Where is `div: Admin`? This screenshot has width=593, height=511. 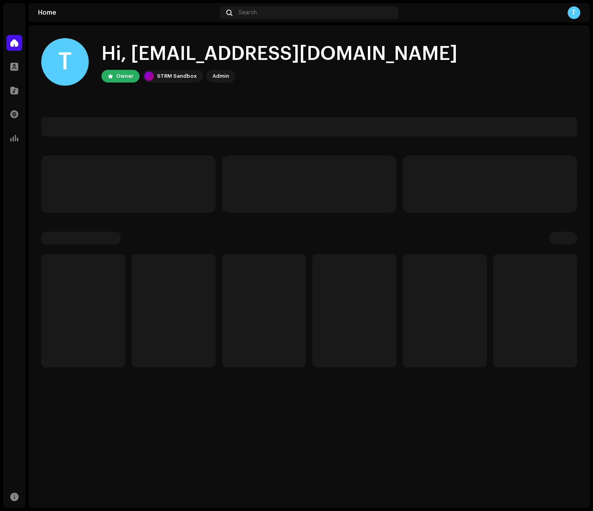
div: Admin is located at coordinates (221, 76).